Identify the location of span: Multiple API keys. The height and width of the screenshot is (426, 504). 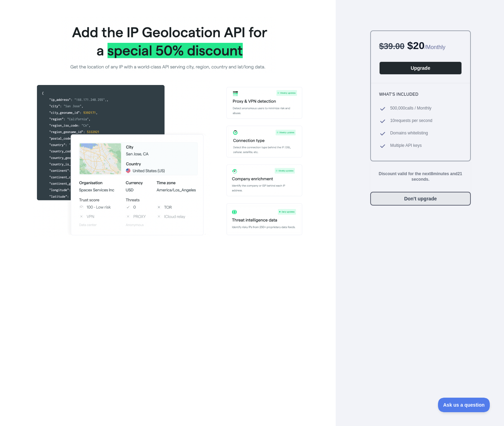
(406, 146).